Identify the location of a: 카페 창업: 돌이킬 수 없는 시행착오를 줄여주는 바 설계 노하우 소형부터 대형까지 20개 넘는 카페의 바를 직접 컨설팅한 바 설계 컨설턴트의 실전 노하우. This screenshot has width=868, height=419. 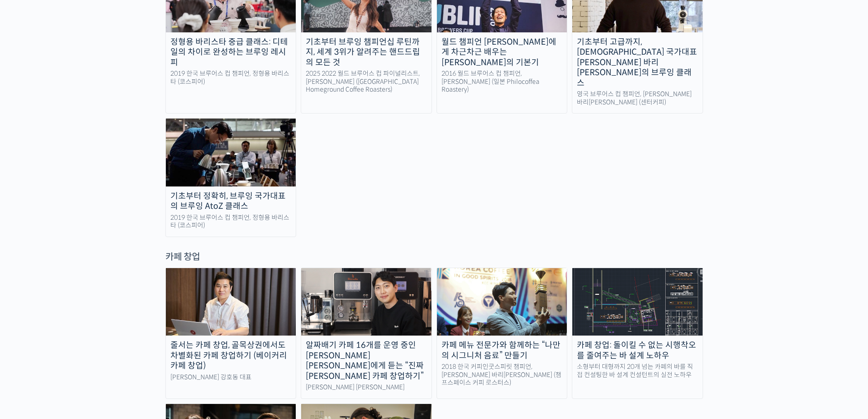
(637, 333).